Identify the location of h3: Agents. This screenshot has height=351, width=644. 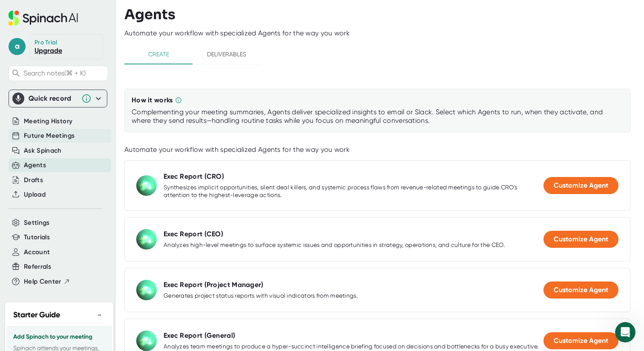
(150, 14).